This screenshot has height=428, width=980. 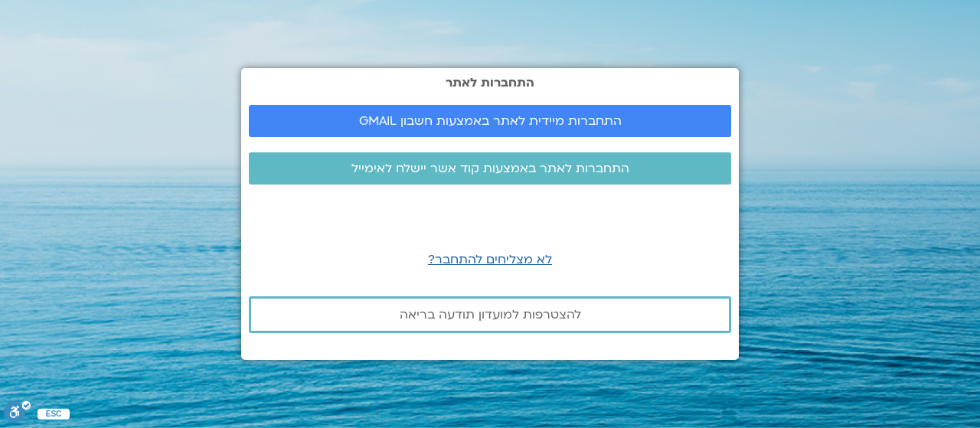 I want to click on h2: התחברות לאתר, so click(x=490, y=83).